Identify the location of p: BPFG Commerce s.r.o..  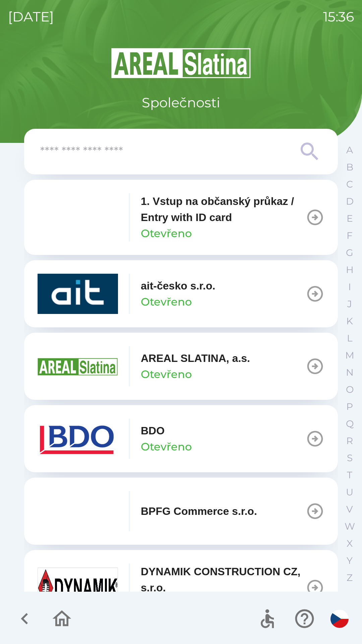
(199, 511).